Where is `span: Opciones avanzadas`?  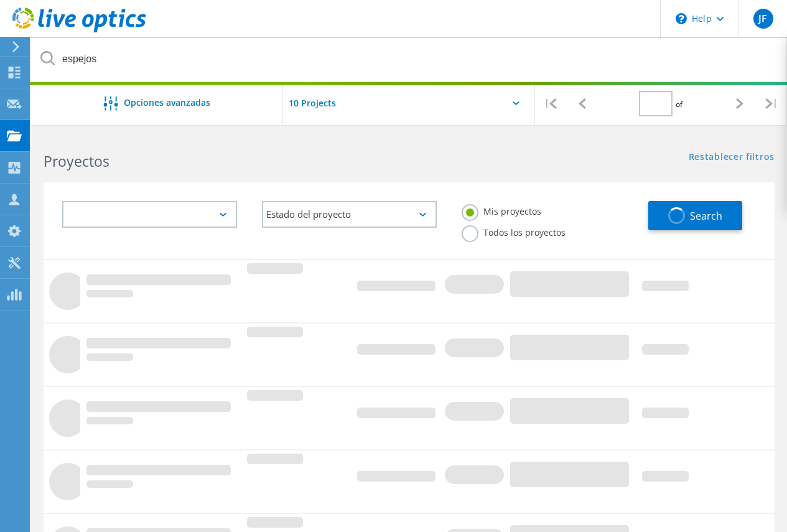
span: Opciones avanzadas is located at coordinates (167, 103).